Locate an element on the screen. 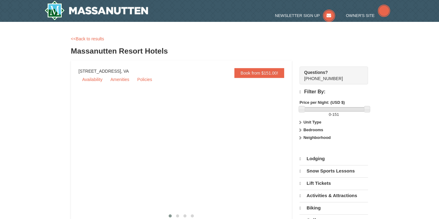  a: Lodging is located at coordinates (334, 158).